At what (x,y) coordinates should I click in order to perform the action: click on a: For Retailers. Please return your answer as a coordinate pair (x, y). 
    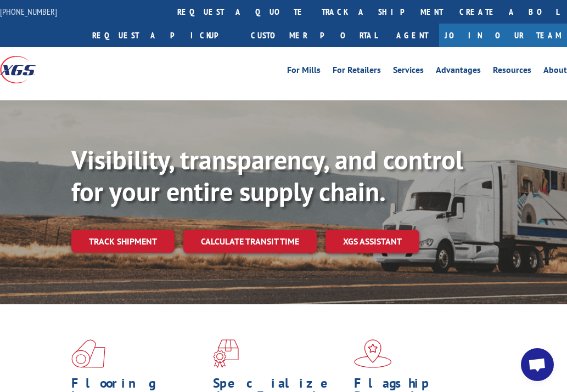
    Looking at the image, I should click on (357, 72).